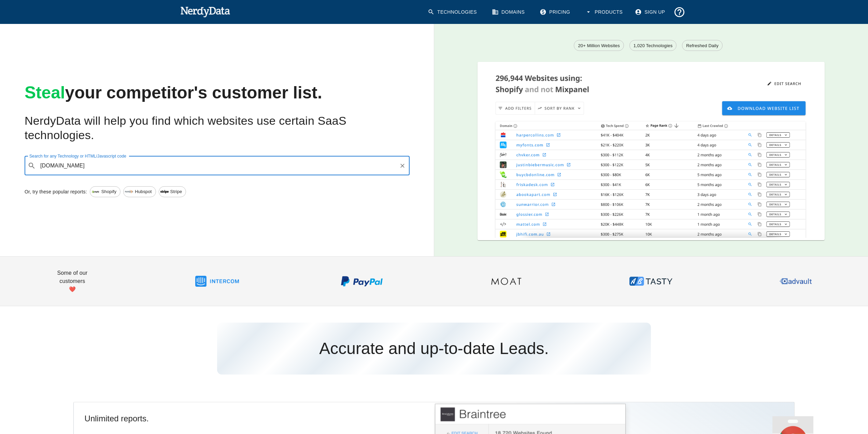 This screenshot has height=434, width=868. I want to click on img: A screenshot of a report showing the total number of websites using Shopify, so click(650, 150).